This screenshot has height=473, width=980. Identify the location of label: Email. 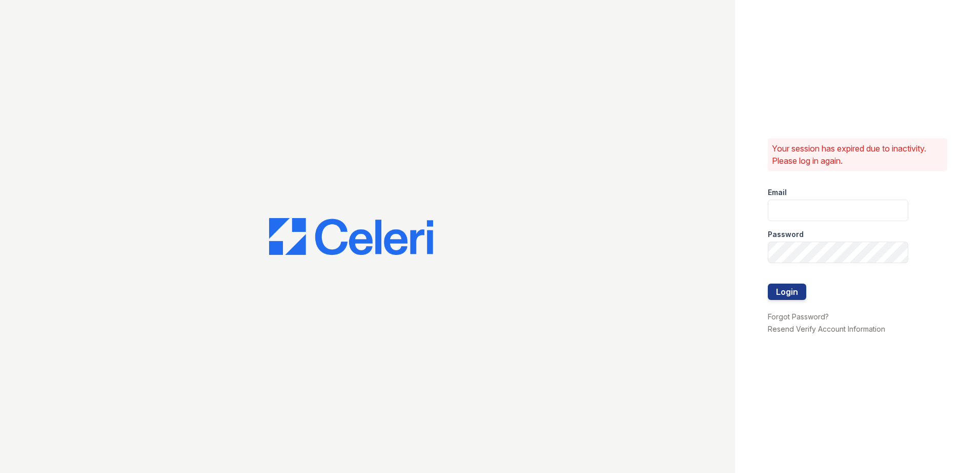
(777, 193).